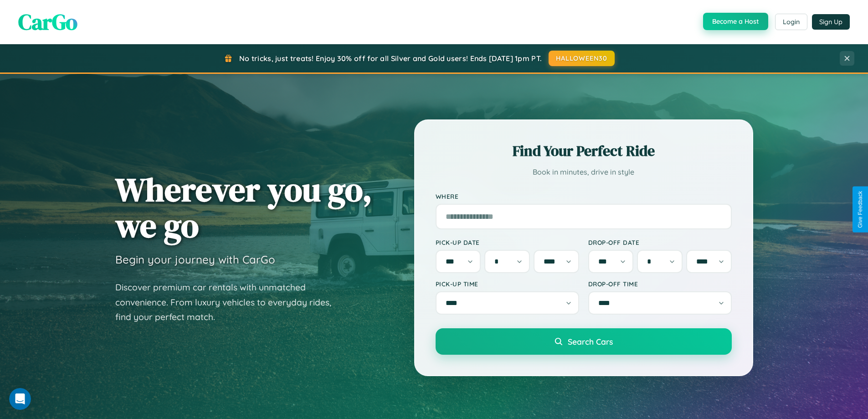 The height and width of the screenshot is (419, 868). I want to click on p: Book in minutes, drive in style, so click(584, 172).